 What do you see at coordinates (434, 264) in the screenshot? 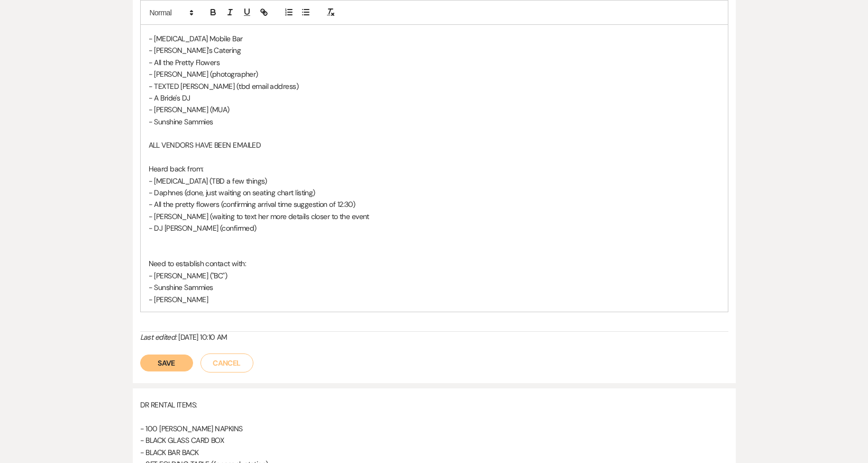
I see `p: Need to establish contact with:` at bounding box center [434, 264].